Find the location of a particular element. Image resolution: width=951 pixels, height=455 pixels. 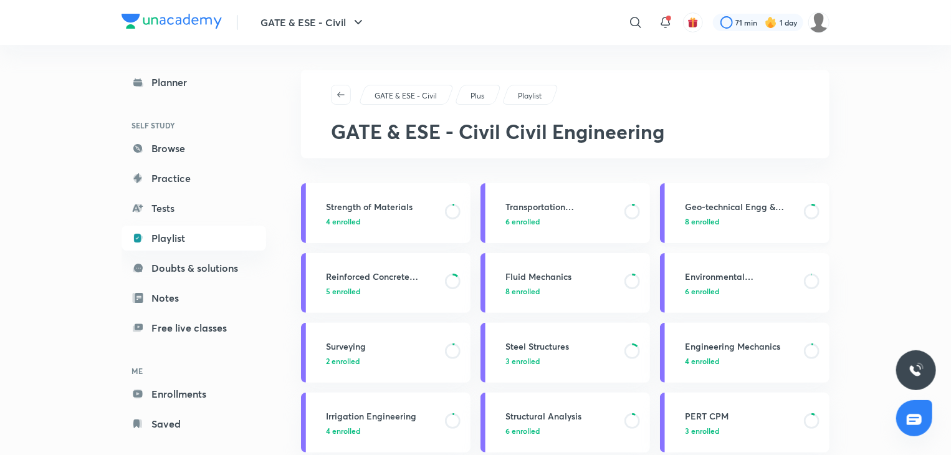

a: Doubts & solutions is located at coordinates (194, 268).